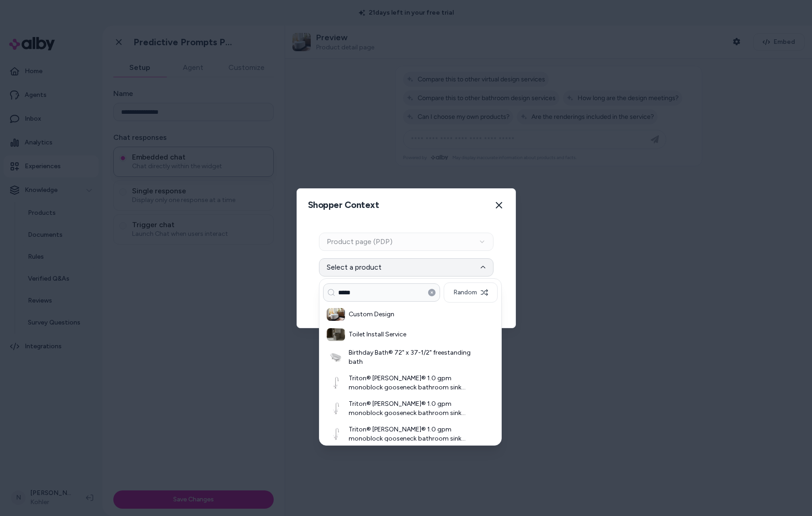  I want to click on img: Triton® Bowe® 1.0 gpm monoblock gooseneck bathroom sink faucet with aerated flow and lever handle..., so click(336, 383).